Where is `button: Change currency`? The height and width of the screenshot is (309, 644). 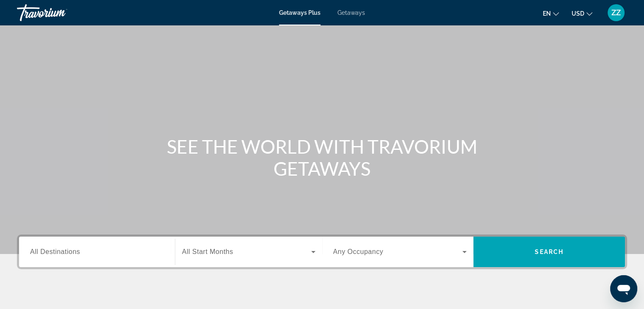 button: Change currency is located at coordinates (582, 13).